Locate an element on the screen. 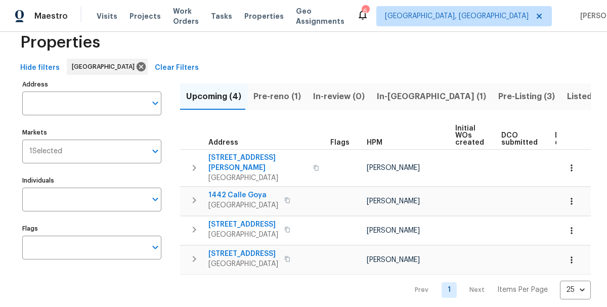  span: Projects is located at coordinates (145, 16).